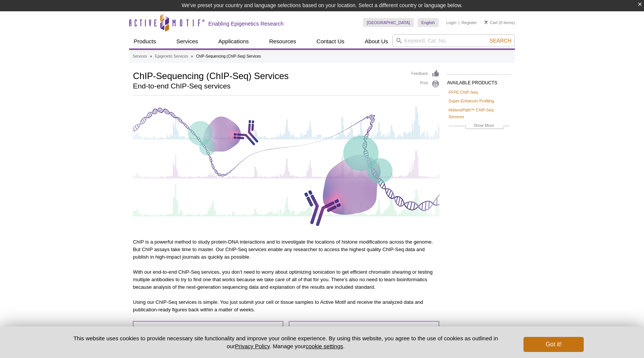 This screenshot has height=358, width=644. Describe the element at coordinates (246, 23) in the screenshot. I see `h2: Enabling Epigenetics Research` at that location.